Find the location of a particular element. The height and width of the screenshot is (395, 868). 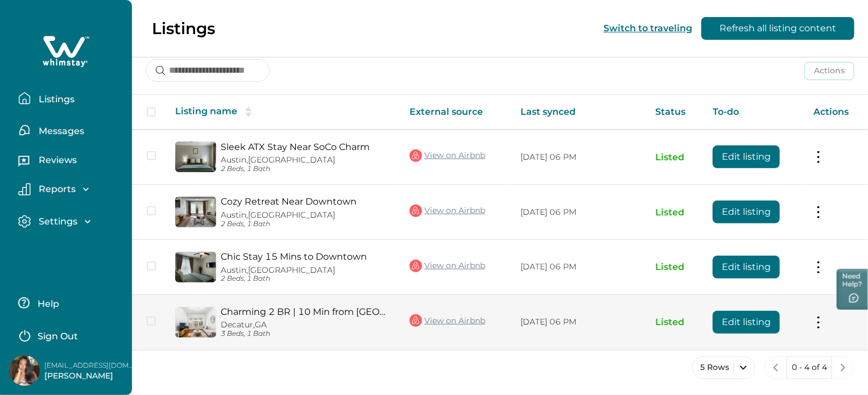

button: Refresh all listing content is located at coordinates (778, 28).